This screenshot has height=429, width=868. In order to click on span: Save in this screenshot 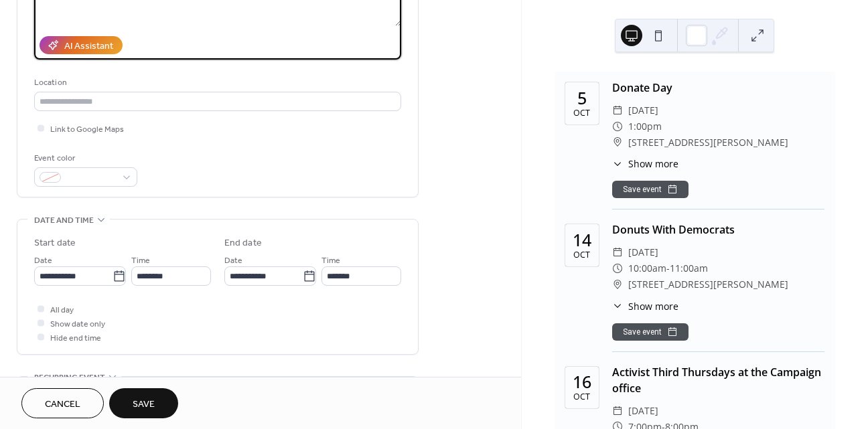, I will do `click(143, 405)`.